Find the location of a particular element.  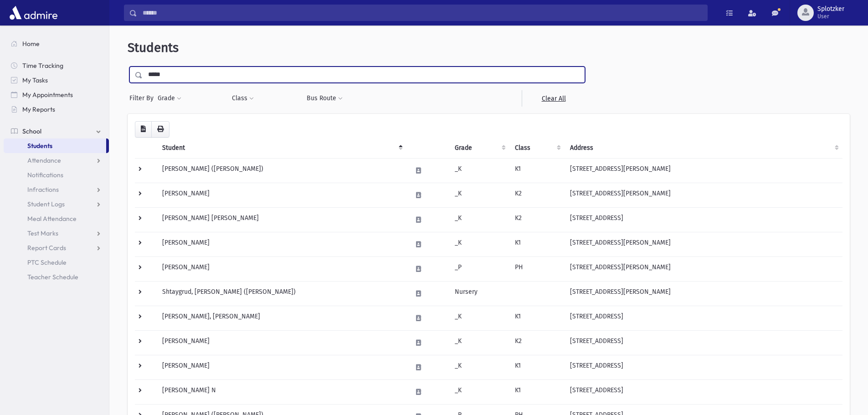

button: CSV is located at coordinates (143, 129).